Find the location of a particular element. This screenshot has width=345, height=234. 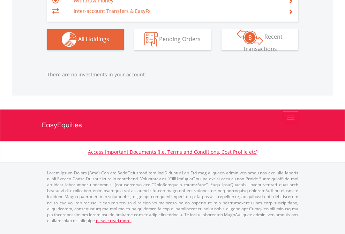

button: Recent Transactions is located at coordinates (260, 40).